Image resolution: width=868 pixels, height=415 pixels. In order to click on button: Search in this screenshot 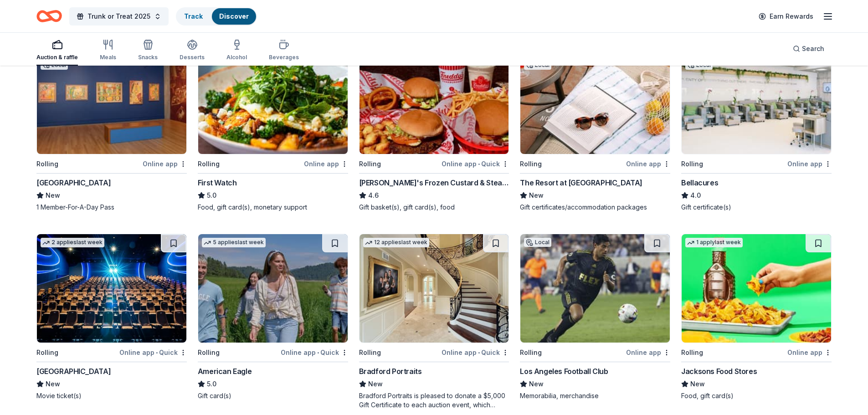, I will do `click(808, 49)`.